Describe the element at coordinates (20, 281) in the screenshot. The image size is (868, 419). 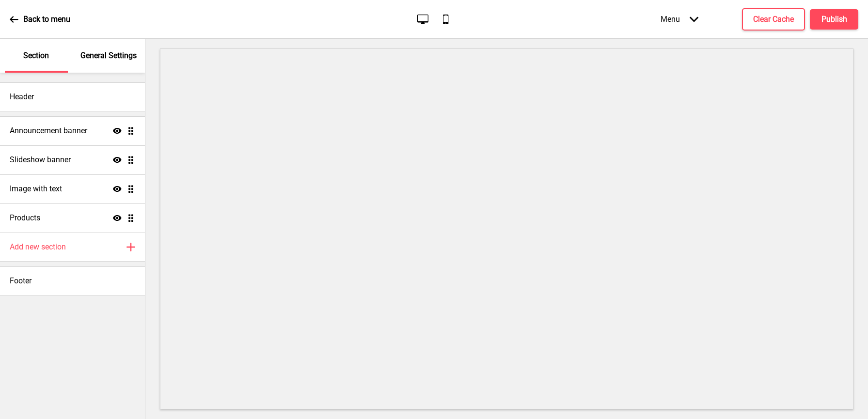
I see `h4: Footer` at that location.